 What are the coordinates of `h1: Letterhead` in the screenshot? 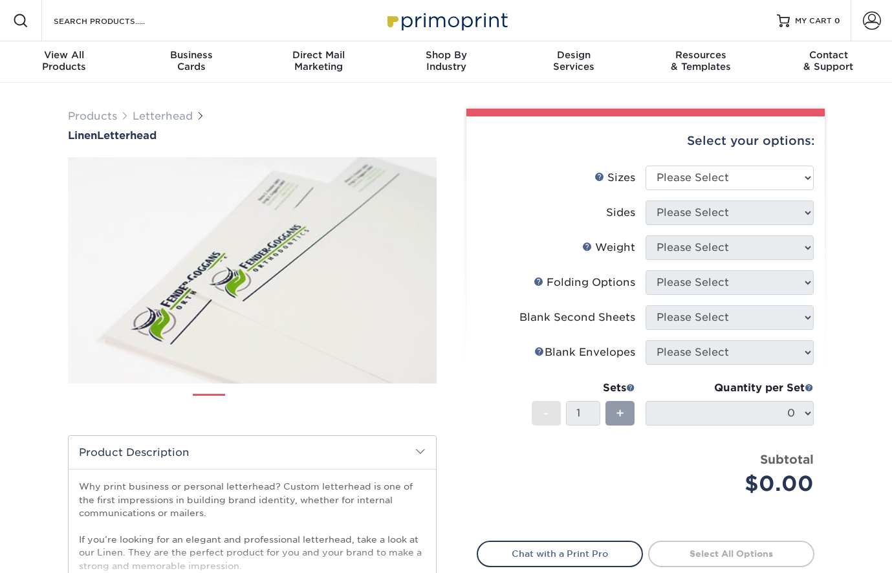 It's located at (252, 135).